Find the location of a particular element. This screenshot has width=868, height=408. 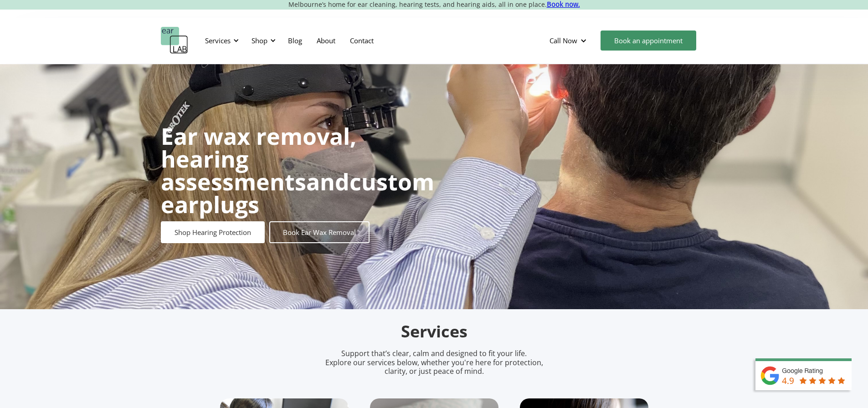

strong: custom earplugs is located at coordinates (297, 193).